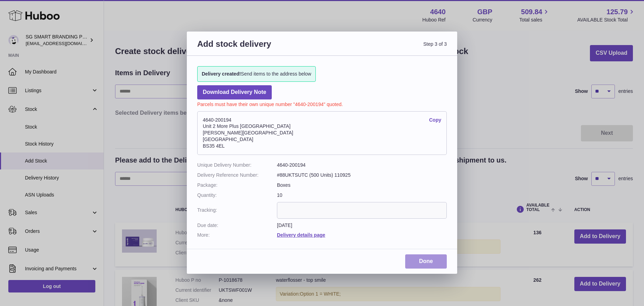  Describe the element at coordinates (237, 225) in the screenshot. I see `dt: Due date:` at that location.